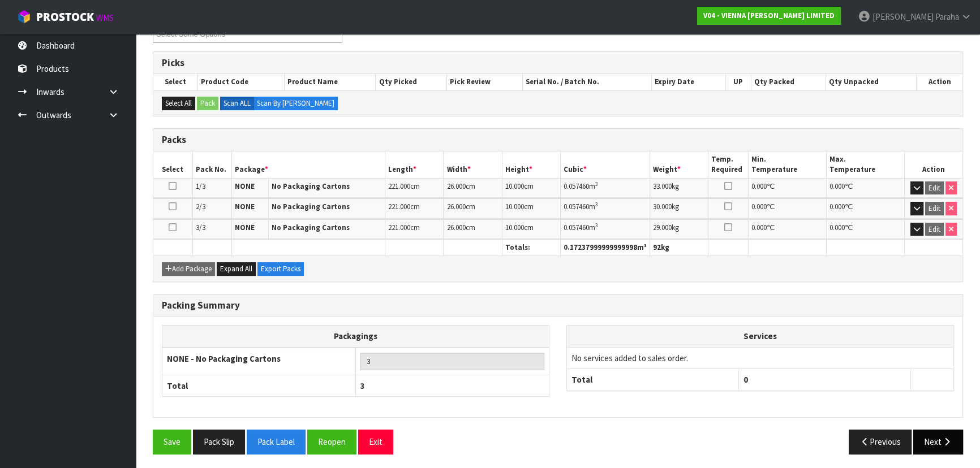 This screenshot has height=468, width=980. I want to click on th: Pick Review, so click(485, 82).